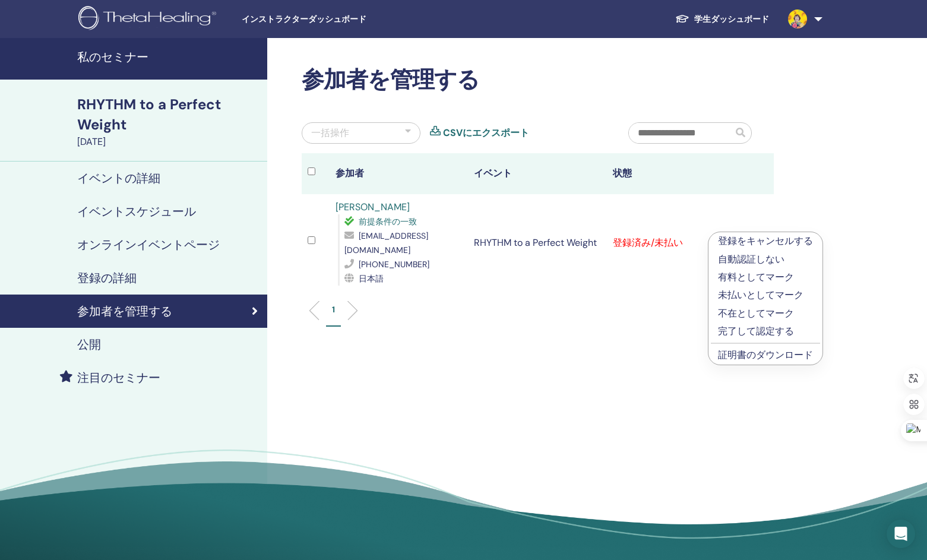  Describe the element at coordinates (766, 332) in the screenshot. I see `p: 完了して認定する` at that location.